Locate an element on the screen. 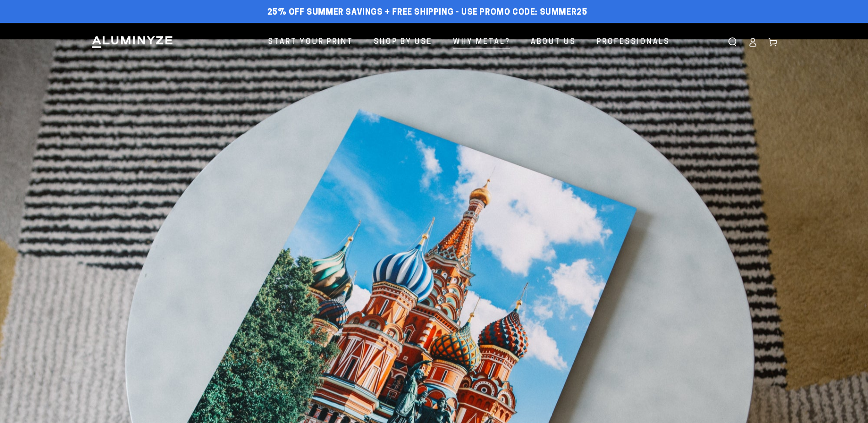 The height and width of the screenshot is (423, 868). span: Why Metal? is located at coordinates (481, 42).